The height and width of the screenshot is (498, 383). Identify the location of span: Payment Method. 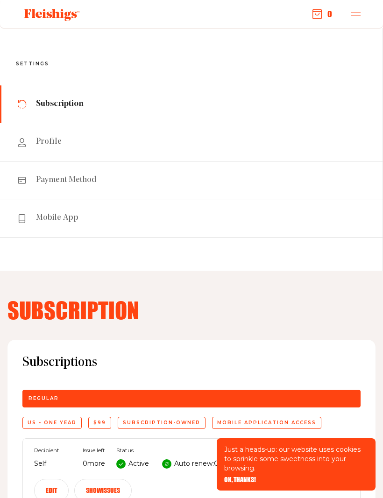
(66, 180).